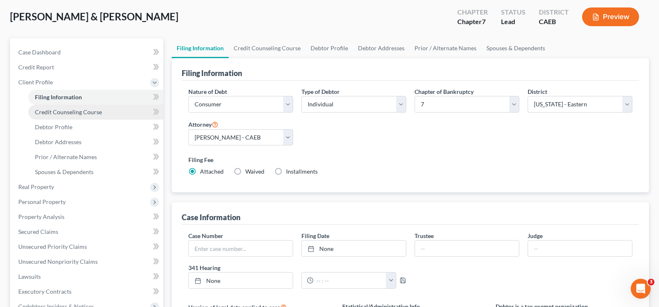  Describe the element at coordinates (68, 112) in the screenshot. I see `span: Credit Counseling Course` at that location.